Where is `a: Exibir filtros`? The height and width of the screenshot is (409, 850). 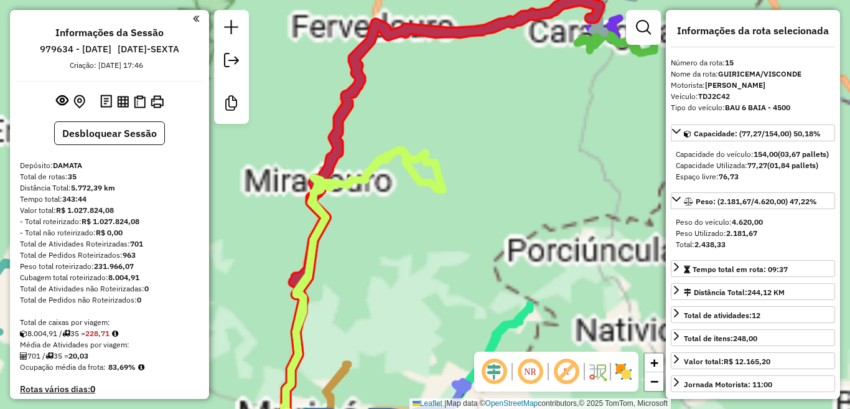 a: Exibir filtros is located at coordinates (643, 27).